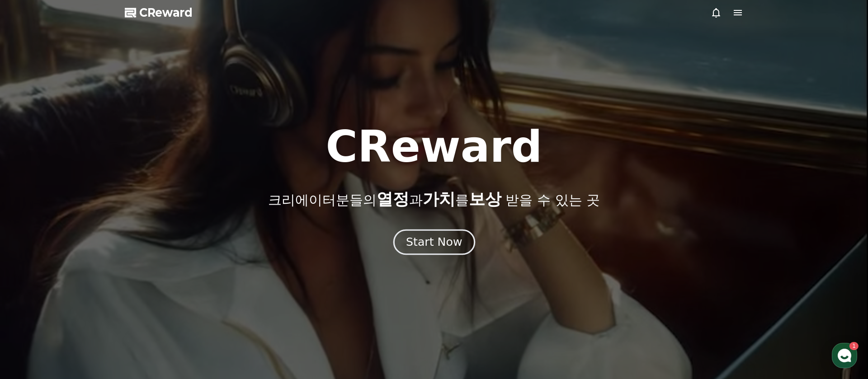  What do you see at coordinates (88, 298) in the screenshot?
I see `a: 1대화` at bounding box center [88, 298].